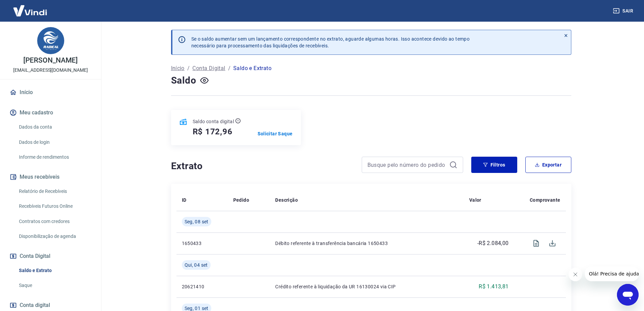 Image resolution: width=644 pixels, height=311 pixels. What do you see at coordinates (252, 68) in the screenshot?
I see `p: Saldo e Extrato` at bounding box center [252, 68].